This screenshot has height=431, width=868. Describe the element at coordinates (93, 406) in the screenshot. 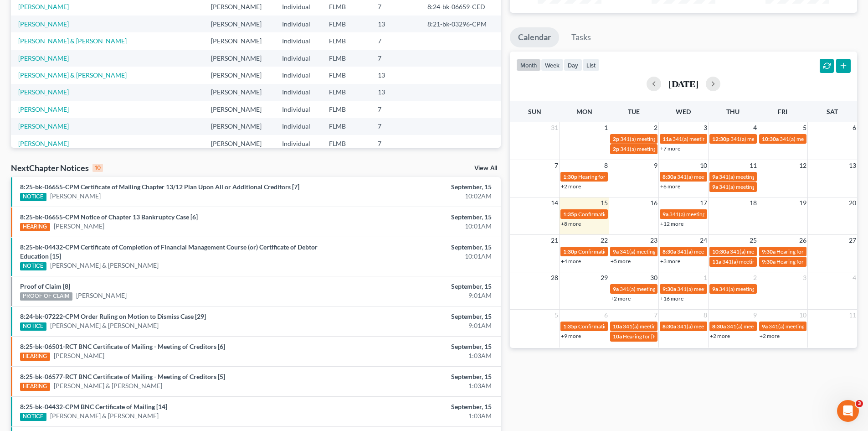

I see `a: 8:25-bk-04432-CPM BNC Certificate of Mailing [14]` at that location.